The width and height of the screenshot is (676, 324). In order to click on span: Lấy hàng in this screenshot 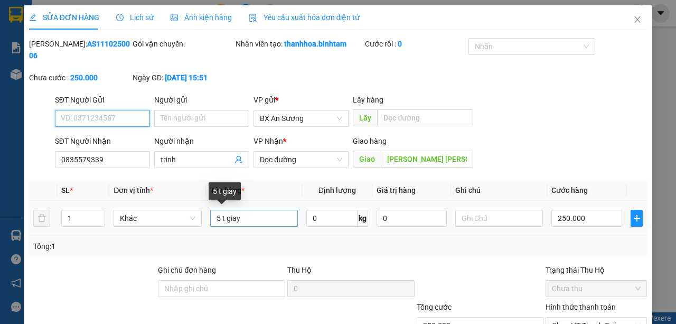, I will do `click(368, 100)`.